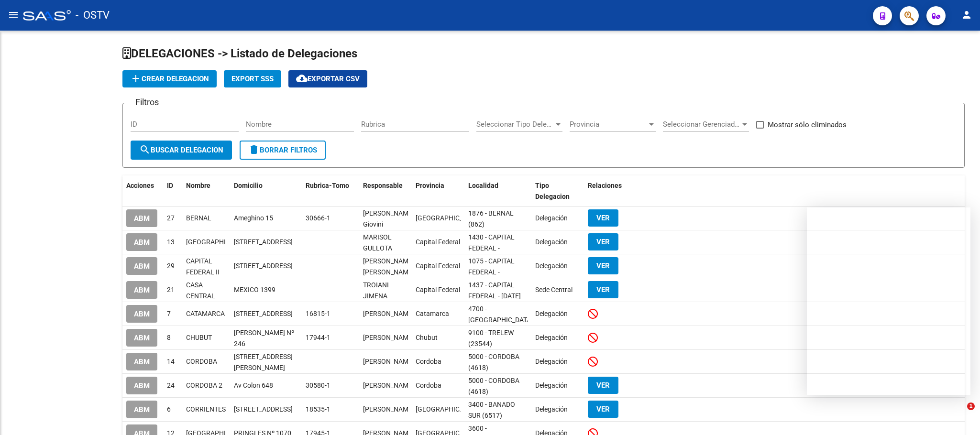 The image size is (980, 435). I want to click on mat-icon: add, so click(136, 79).